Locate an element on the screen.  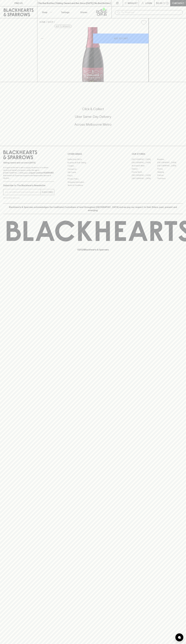
p: Tastings is located at coordinates (65, 12).